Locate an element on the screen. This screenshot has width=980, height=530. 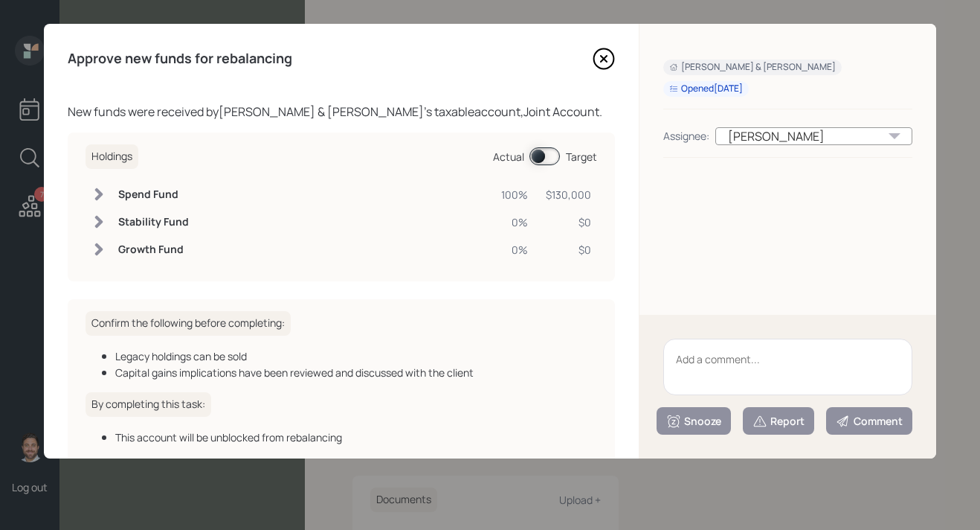
div: 100% is located at coordinates (515, 194).